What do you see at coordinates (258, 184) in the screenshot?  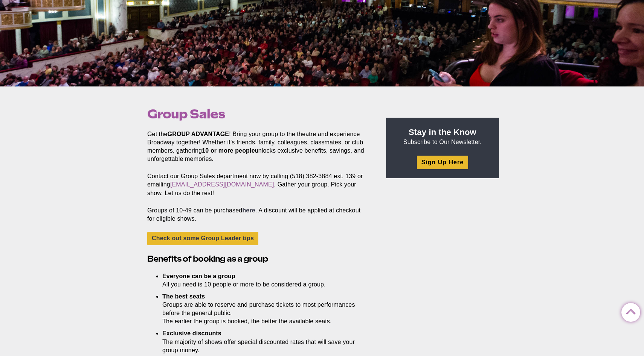 I see `p: Contact our Group Sales department now by calling (518) 382-3884 ext. 139 or emailing . Gather yo...` at bounding box center [258, 184].